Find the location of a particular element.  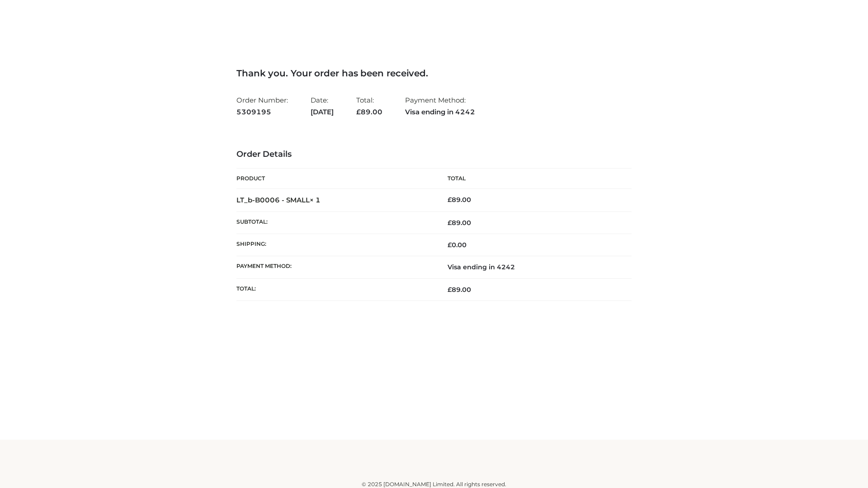

strong: 5309195 is located at coordinates (262, 112).